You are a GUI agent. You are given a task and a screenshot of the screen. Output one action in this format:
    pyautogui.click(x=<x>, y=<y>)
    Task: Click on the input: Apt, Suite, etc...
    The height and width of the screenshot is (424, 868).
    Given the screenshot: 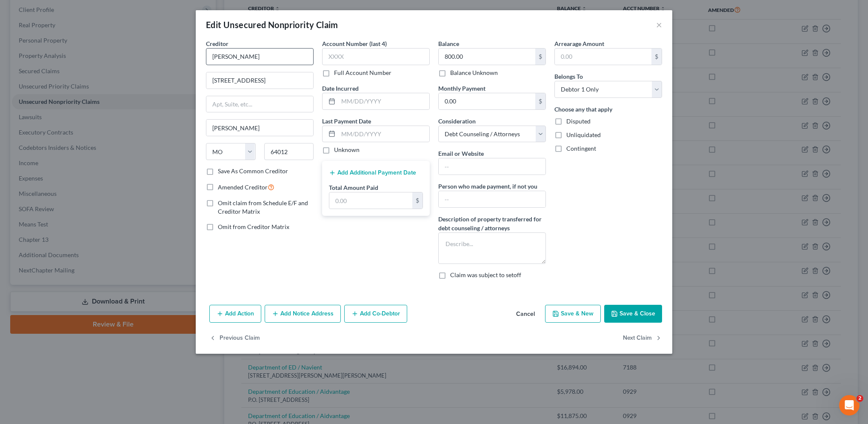 What is the action you would take?
    pyautogui.click(x=260, y=104)
    